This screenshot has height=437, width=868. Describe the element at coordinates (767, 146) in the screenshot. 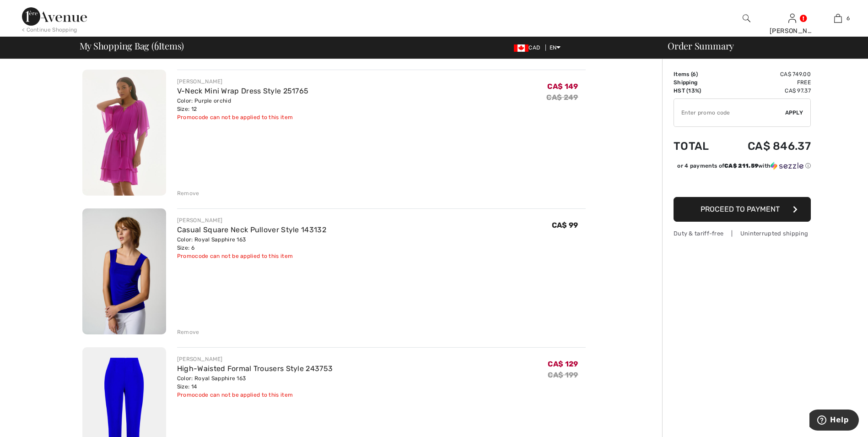

I see `td: CA$ 846.37` at that location.